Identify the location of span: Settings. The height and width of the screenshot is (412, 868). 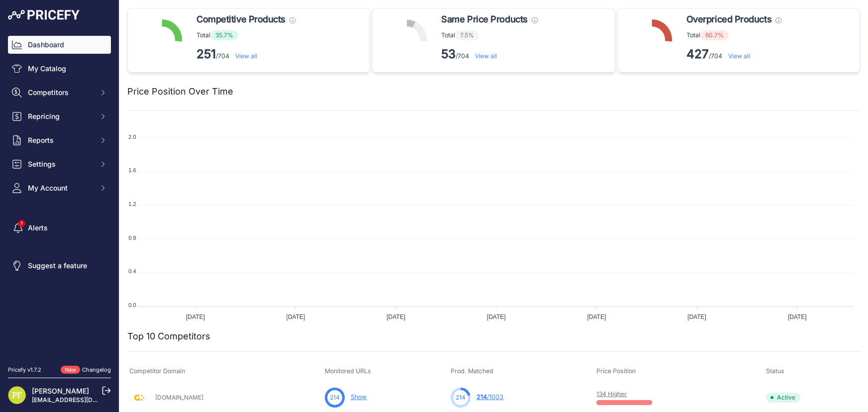
(61, 164).